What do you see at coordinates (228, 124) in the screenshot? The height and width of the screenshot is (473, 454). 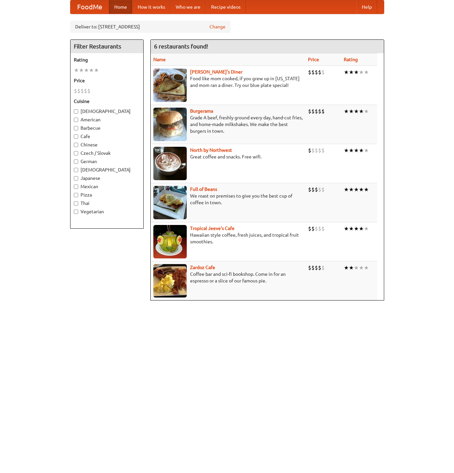 I see `p: Grade A beef, freshly ground every day, hand-cut fries, and home-made milkshakes. We make the bes...` at bounding box center [228, 124].